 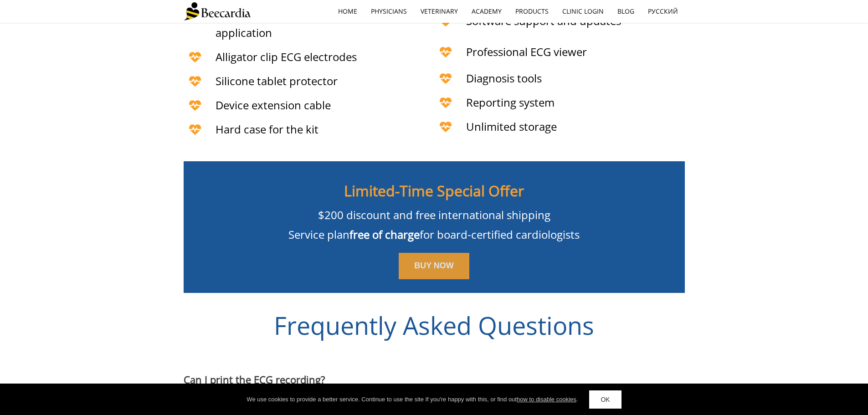 I want to click on a: Clinic Login, so click(x=583, y=11).